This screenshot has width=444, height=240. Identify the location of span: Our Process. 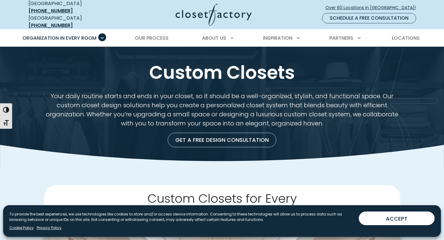
(152, 38).